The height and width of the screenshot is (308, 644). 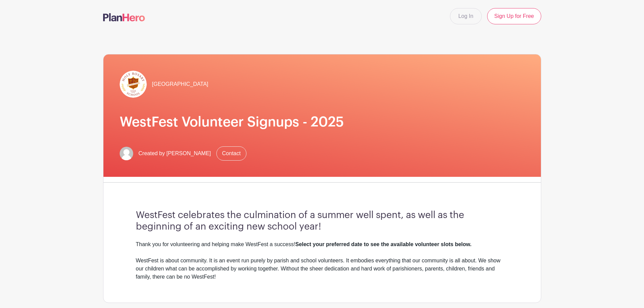 What do you see at coordinates (466, 16) in the screenshot?
I see `a: Log In` at bounding box center [466, 16].